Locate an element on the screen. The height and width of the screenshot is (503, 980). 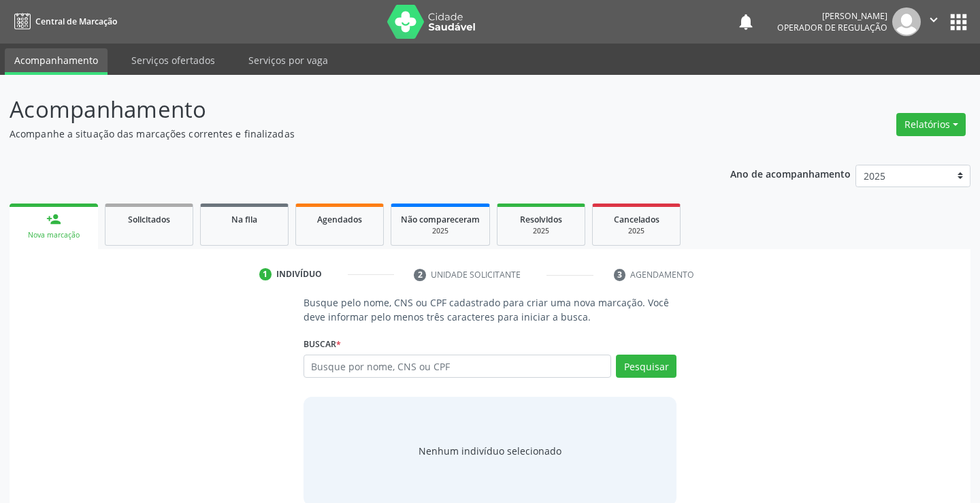
span: Resolvidos is located at coordinates (541, 219).